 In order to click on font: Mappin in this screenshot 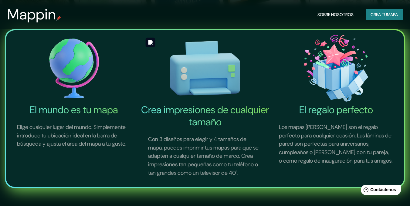, I will do `click(32, 14)`.